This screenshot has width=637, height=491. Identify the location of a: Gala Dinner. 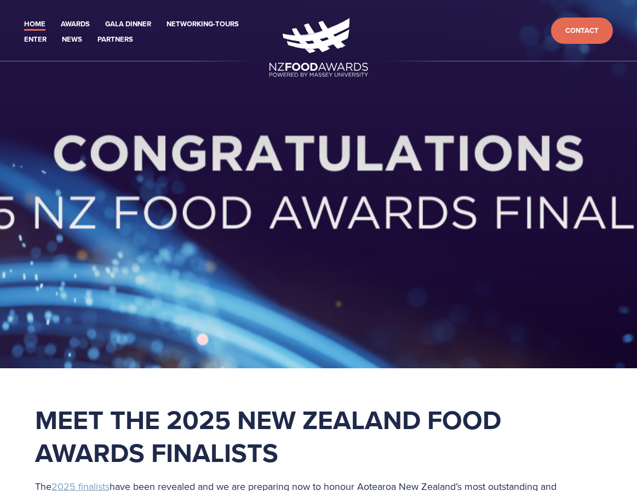
(128, 24).